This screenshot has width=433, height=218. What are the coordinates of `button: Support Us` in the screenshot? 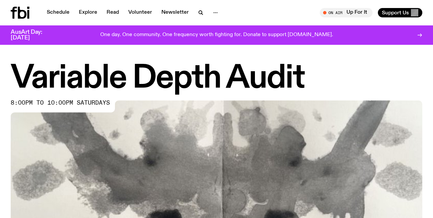 It's located at (400, 13).